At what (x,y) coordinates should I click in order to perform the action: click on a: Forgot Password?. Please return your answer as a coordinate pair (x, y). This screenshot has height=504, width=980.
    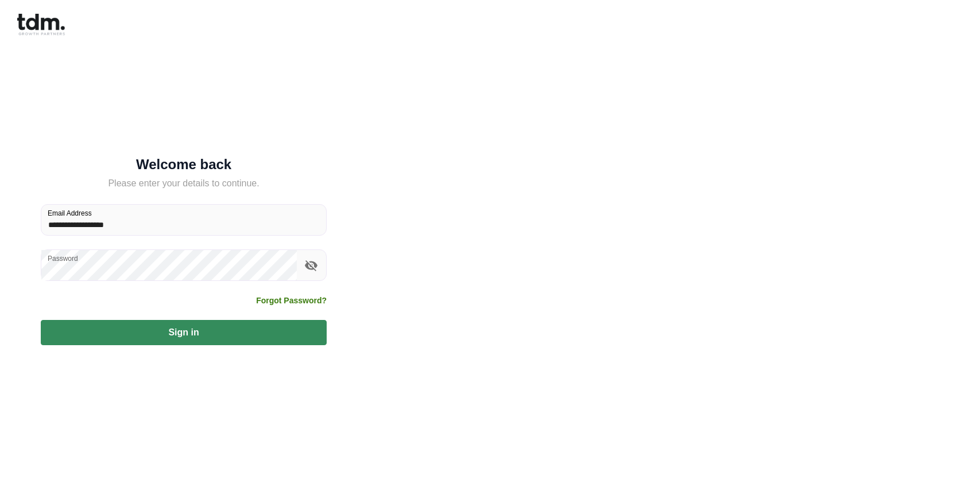
    Looking at the image, I should click on (291, 300).